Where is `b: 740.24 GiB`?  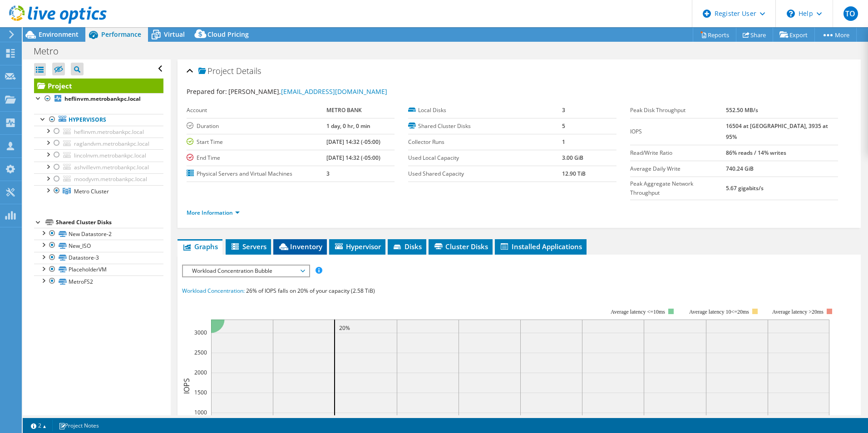 b: 740.24 GiB is located at coordinates (740, 168).